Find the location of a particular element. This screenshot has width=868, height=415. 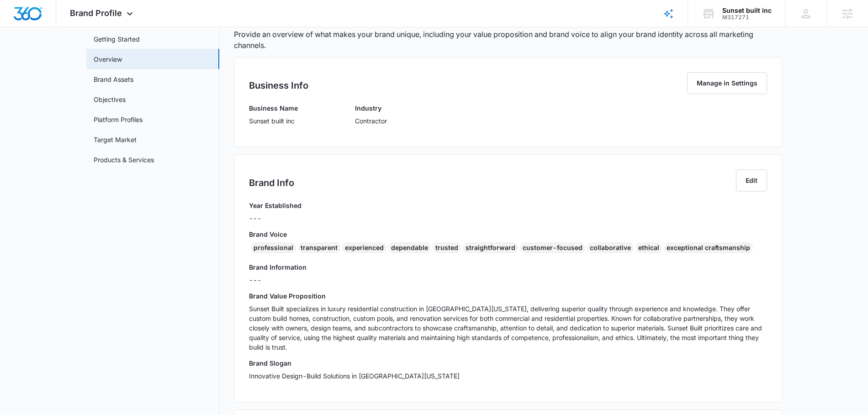

a: Brand Assets is located at coordinates (113, 79).